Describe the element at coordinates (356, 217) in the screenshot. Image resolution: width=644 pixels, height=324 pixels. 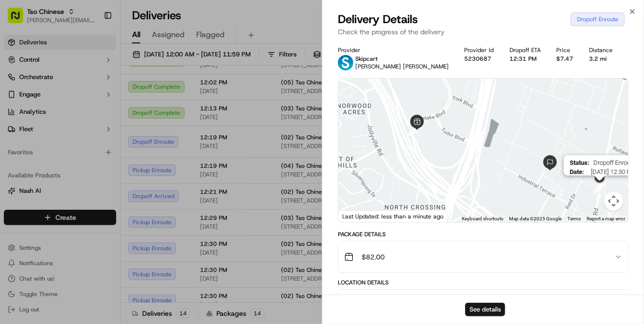
I see `img: Google` at that location.